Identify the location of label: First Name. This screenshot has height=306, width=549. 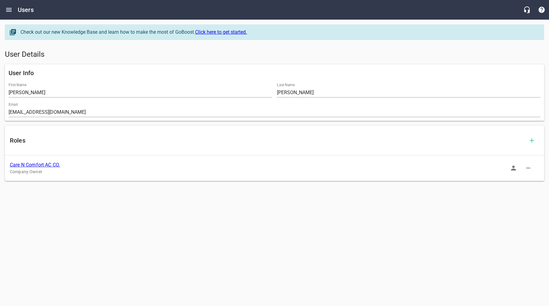
(17, 85).